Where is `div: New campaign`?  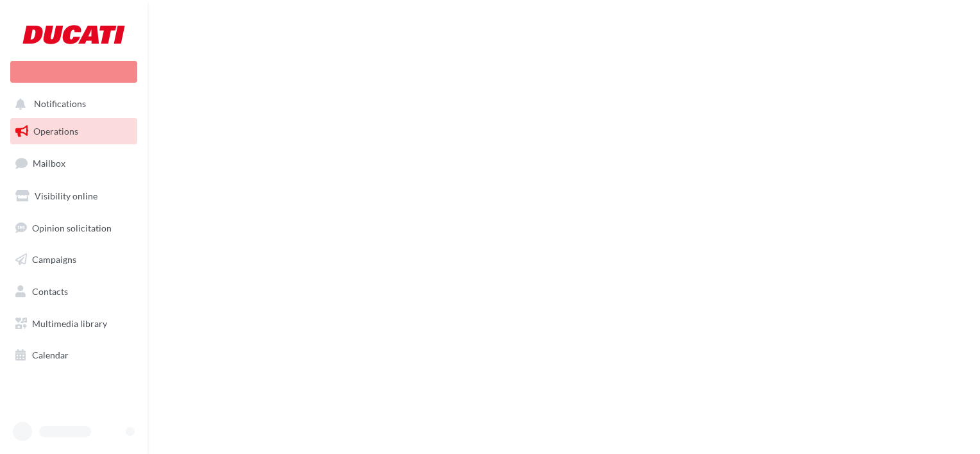 div: New campaign is located at coordinates (74, 71).